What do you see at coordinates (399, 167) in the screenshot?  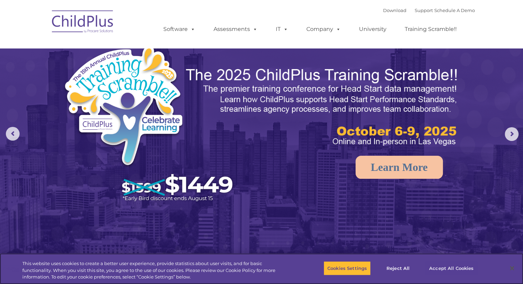 I see `a: Learn More` at bounding box center [399, 167].